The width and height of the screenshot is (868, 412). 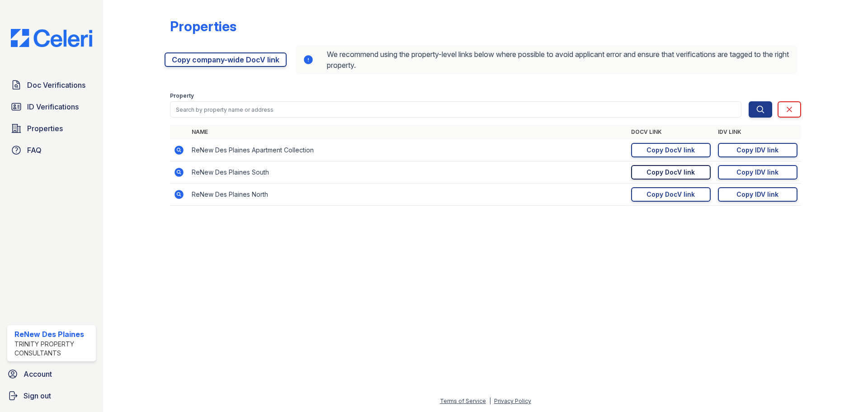 I want to click on div: Properties, so click(x=203, y=26).